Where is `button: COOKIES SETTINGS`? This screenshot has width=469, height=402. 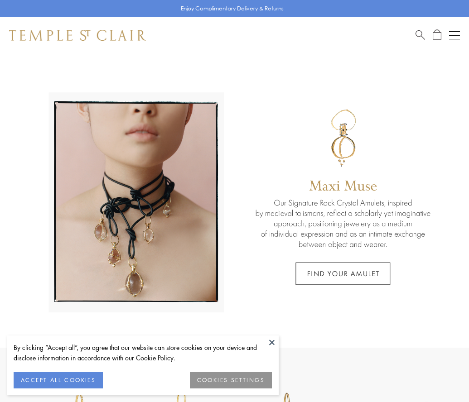
button: COOKIES SETTINGS is located at coordinates (231, 381).